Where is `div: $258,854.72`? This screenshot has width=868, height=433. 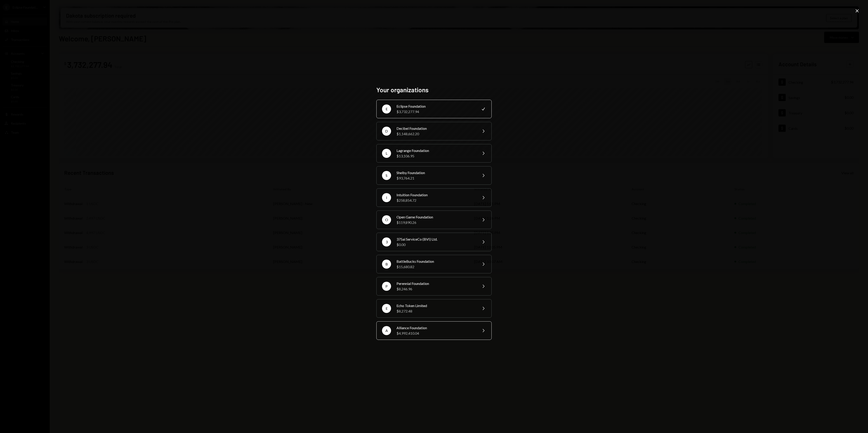
div: $258,854.72 is located at coordinates (436, 200).